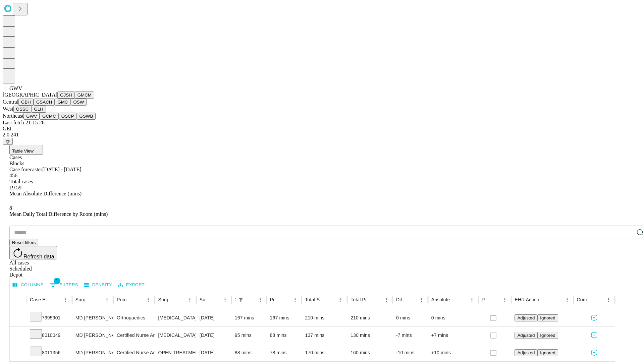  Describe the element at coordinates (486, 300) in the screenshot. I see `div: Resolved in EHR` at that location.